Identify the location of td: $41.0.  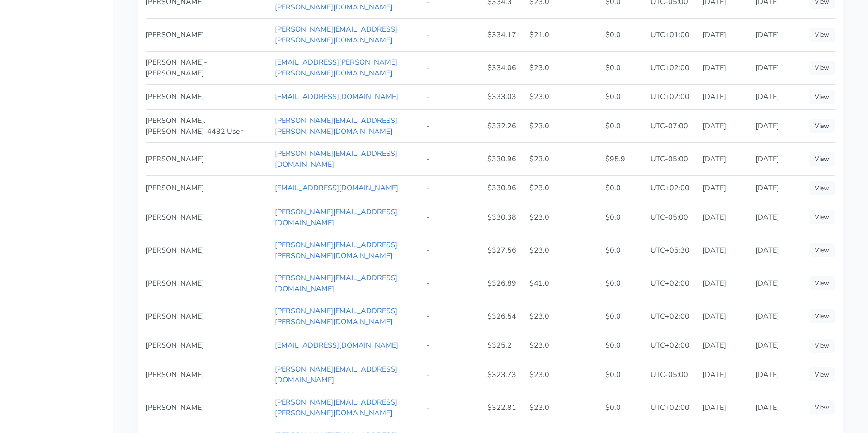
(562, 283).